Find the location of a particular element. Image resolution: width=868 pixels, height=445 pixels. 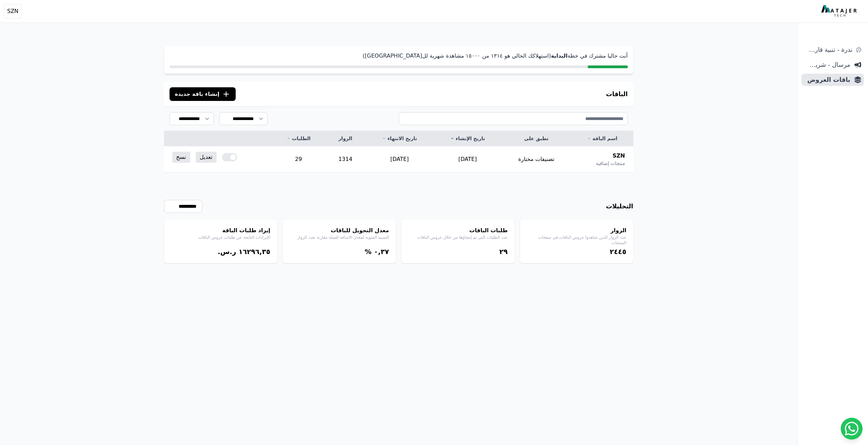

h4: الزوار is located at coordinates (576, 231).